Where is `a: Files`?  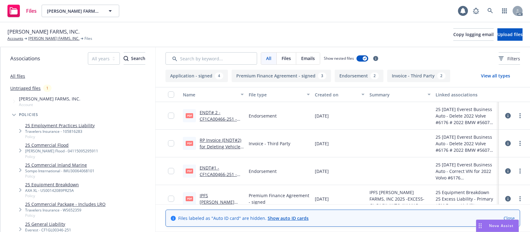
a: Files is located at coordinates (22, 11).